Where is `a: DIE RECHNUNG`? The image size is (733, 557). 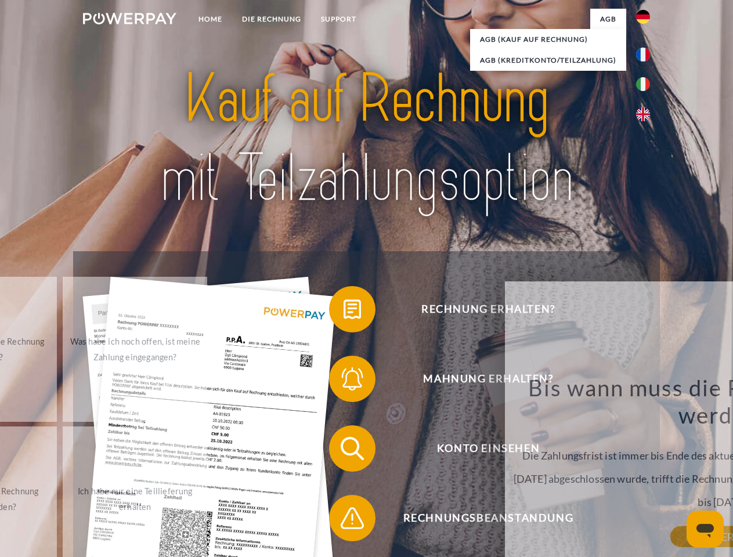 a: DIE RECHNUNG is located at coordinates (272, 19).